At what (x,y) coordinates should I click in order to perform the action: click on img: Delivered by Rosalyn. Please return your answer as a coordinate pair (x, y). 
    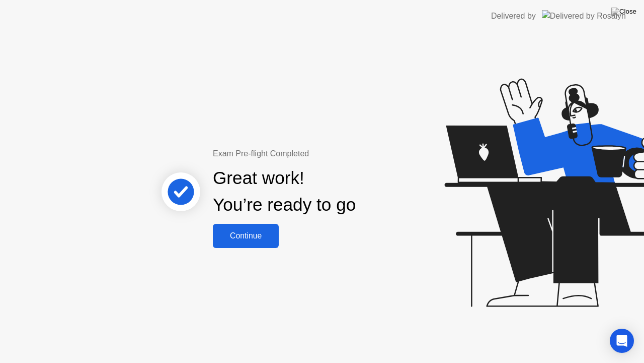
    Looking at the image, I should click on (584, 16).